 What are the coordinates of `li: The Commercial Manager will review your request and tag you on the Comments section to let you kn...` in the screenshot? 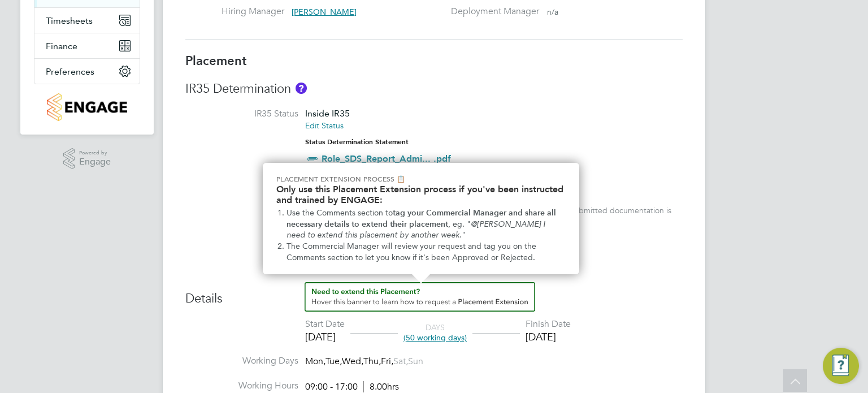 It's located at (426, 251).